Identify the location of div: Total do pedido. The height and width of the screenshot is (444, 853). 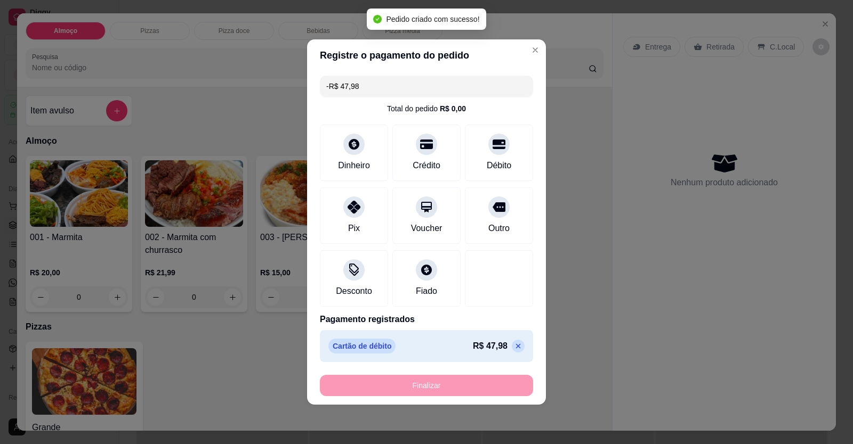
(426, 109).